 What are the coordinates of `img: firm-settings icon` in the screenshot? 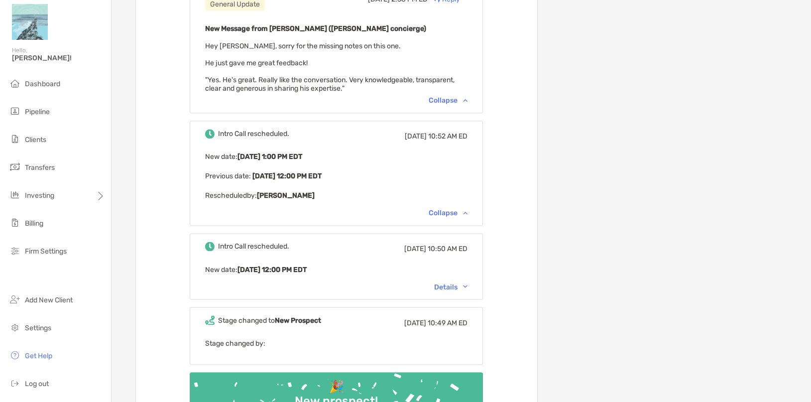 It's located at (15, 250).